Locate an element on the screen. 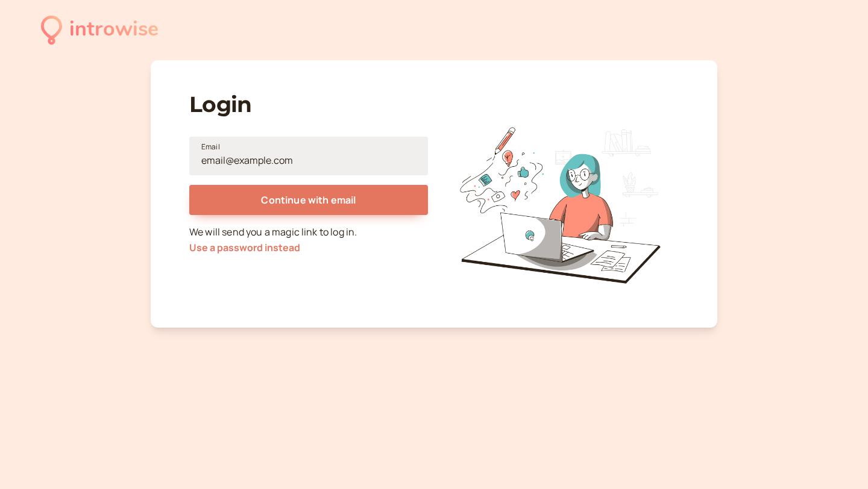  span: Continue with email is located at coordinates (308, 200).